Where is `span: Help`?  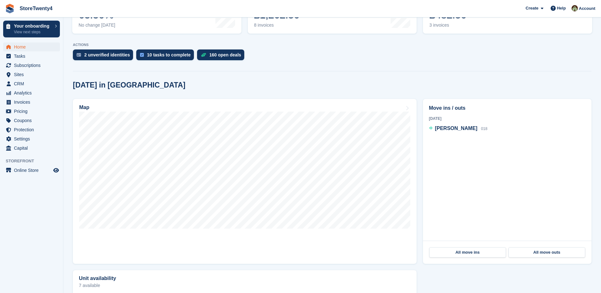 span: Help is located at coordinates (562, 8).